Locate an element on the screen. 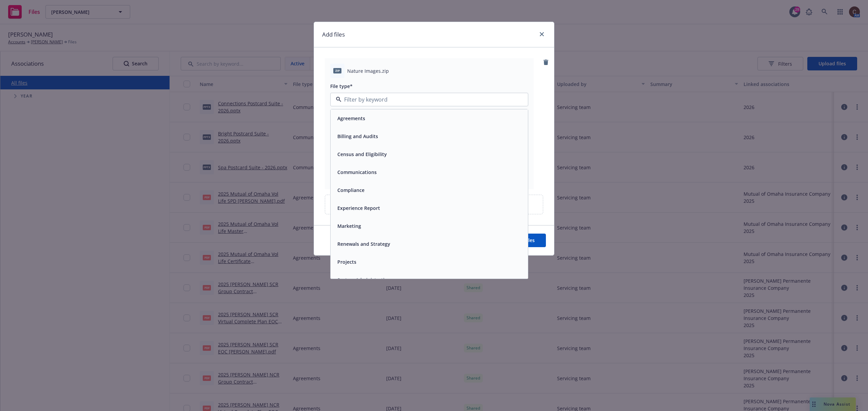 Image resolution: width=868 pixels, height=411 pixels. button: Compliance is located at coordinates (351, 190).